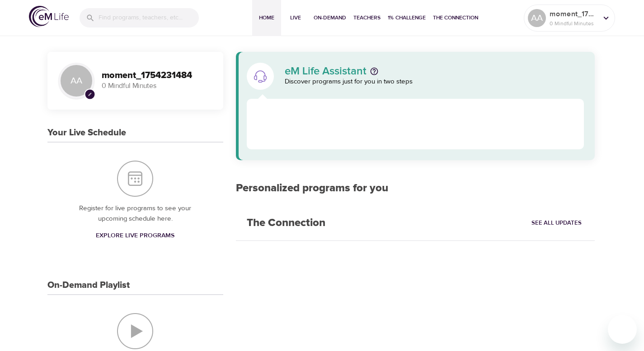 This screenshot has height=351, width=644. What do you see at coordinates (435, 81) in the screenshot?
I see `p: Discover programs just for you in two steps` at bounding box center [435, 81].